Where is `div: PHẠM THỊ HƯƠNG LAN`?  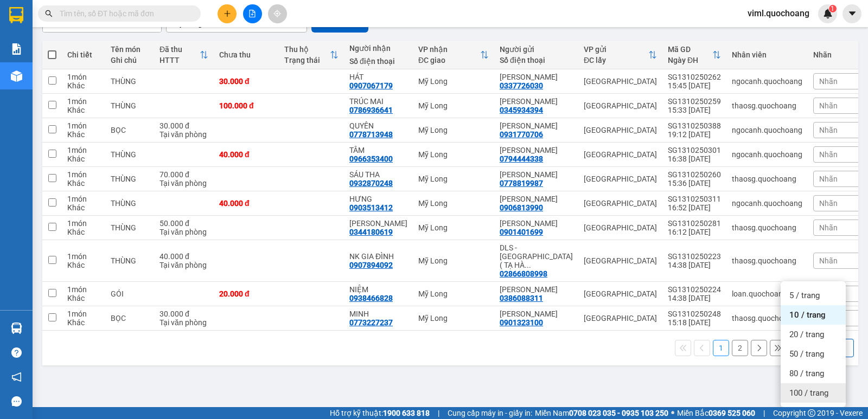 div: PHẠM THỊ HƯƠNG LAN is located at coordinates (536, 224).